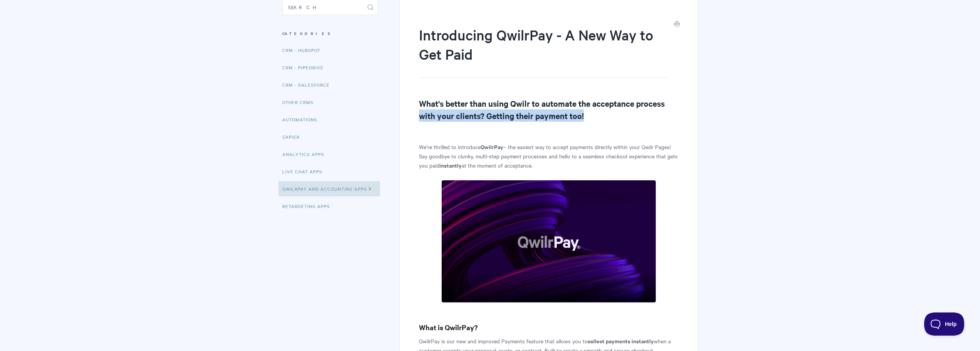 The width and height of the screenshot is (980, 351). What do you see at coordinates (621, 341) in the screenshot?
I see `strong: collect payments instantly` at bounding box center [621, 341].